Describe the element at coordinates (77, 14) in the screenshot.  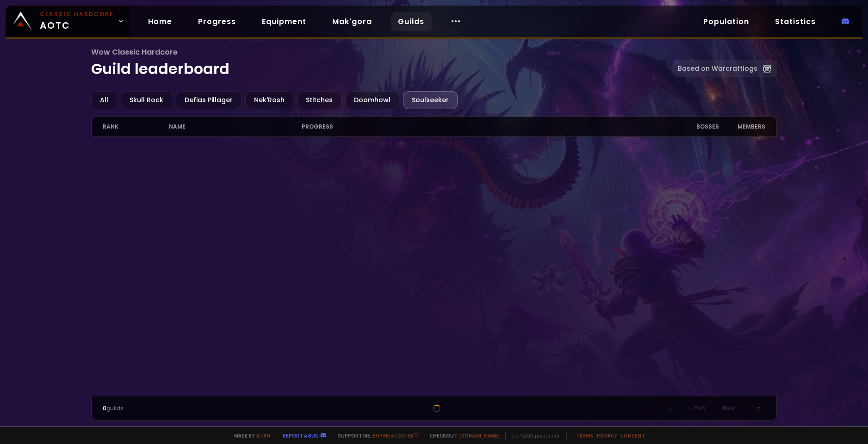
I see `small: Classic Hardcore` at that location.